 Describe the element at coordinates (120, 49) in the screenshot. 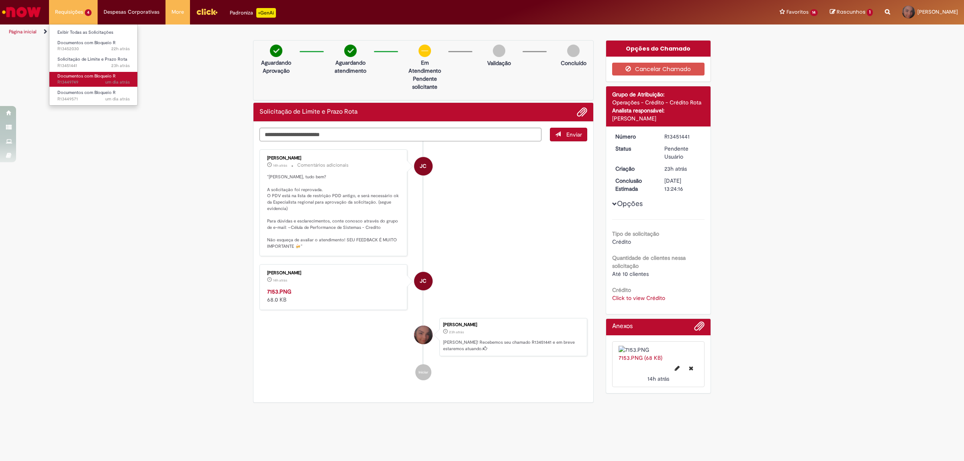

I see `time: 27/08/2025 11:49:40` at that location.